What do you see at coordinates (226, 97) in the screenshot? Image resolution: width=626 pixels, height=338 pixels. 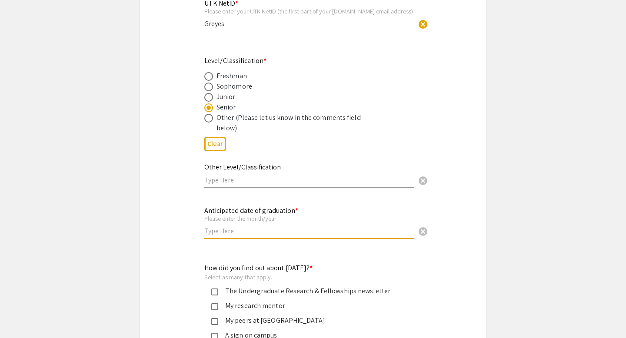 I see `div: Junior` at bounding box center [226, 97].